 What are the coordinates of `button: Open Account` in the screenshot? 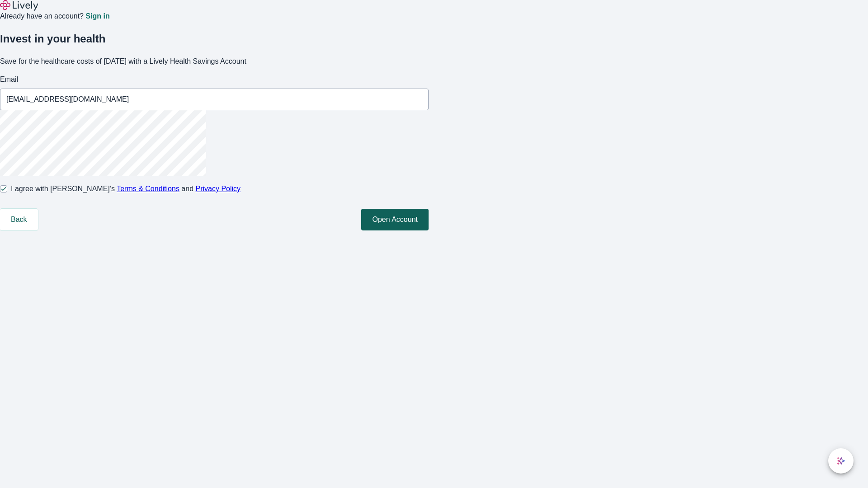 It's located at (394, 220).